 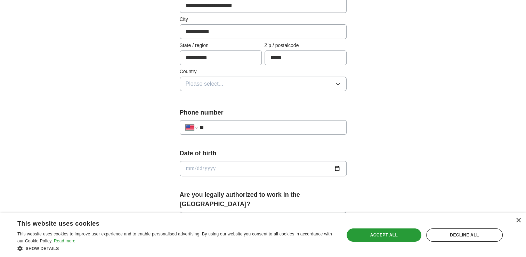 I want to click on label: State / region, so click(x=221, y=45).